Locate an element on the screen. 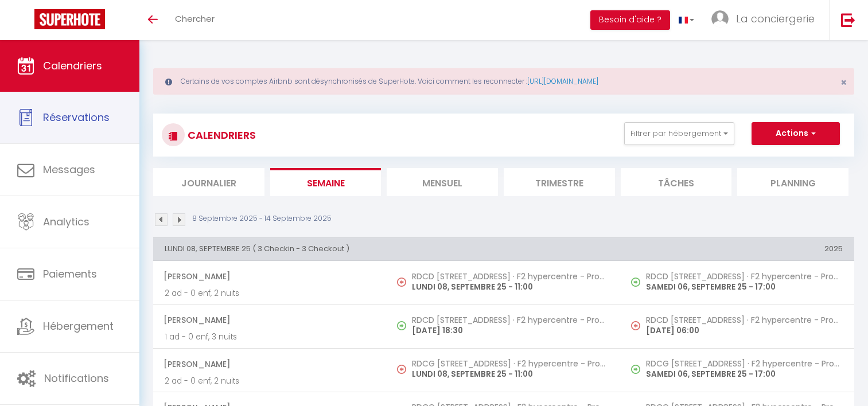  p: 8 Septembre 2025 - 14 Septembre 2025 is located at coordinates (262, 219).